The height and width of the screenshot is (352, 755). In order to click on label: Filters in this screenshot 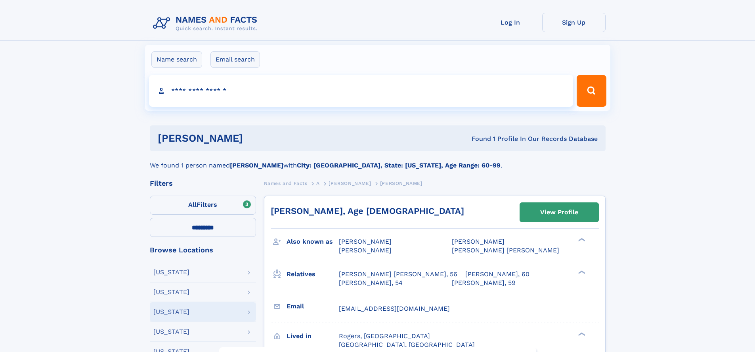, I will do `click(203, 205)`.